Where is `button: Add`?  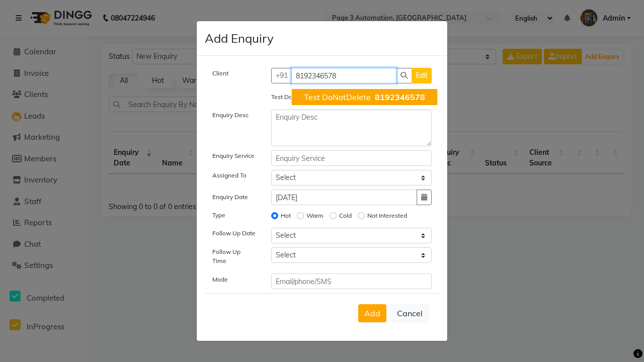
button: Add is located at coordinates (373, 313).